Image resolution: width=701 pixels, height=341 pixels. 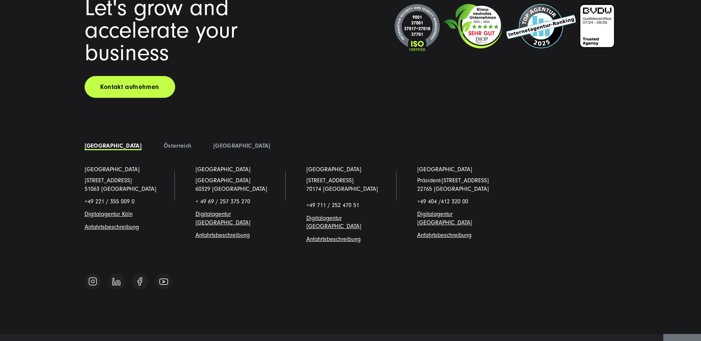 What do you see at coordinates (454, 202) in the screenshot?
I see `span: 412 320 00` at bounding box center [454, 202].